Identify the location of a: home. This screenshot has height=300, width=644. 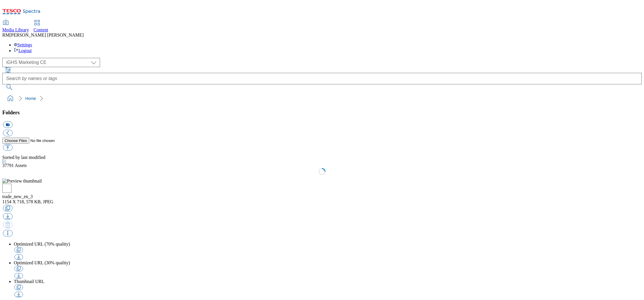
(10, 99).